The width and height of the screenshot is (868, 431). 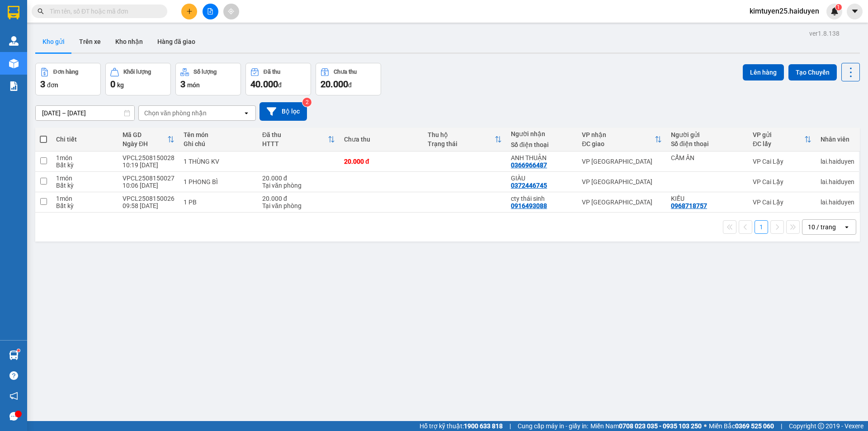 What do you see at coordinates (824, 33) in the screenshot?
I see `div: ver 1.8.138` at bounding box center [824, 33].